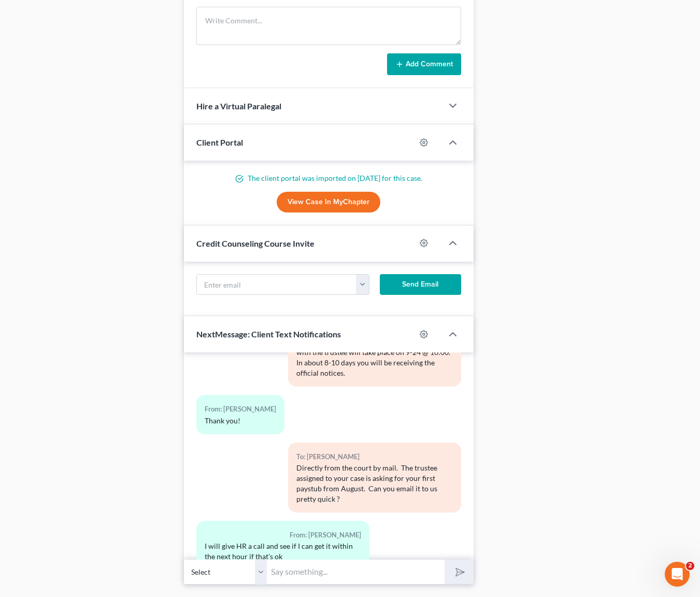 The width and height of the screenshot is (700, 597). I want to click on span: 2, so click(690, 566).